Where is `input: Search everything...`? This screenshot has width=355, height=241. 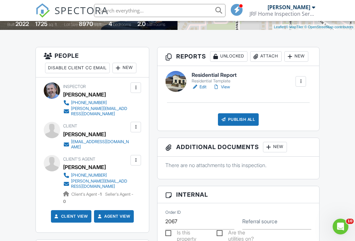 input: Search everything... is located at coordinates (160, 11).